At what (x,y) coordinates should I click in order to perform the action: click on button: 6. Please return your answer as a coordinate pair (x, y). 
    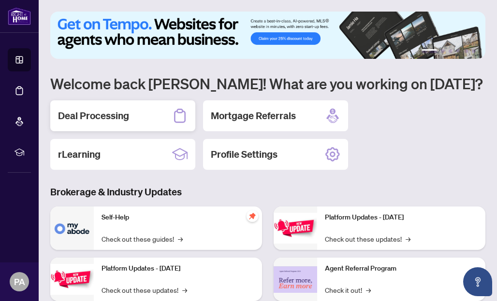
    Looking at the image, I should click on (473, 51).